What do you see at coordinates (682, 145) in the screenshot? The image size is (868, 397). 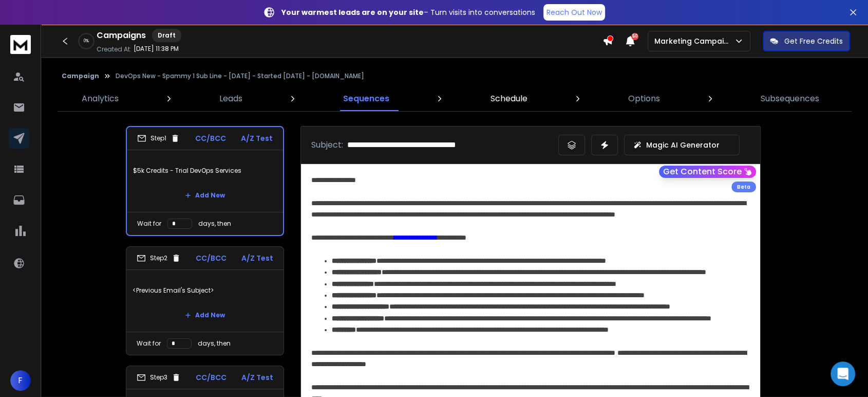 I see `button: Magic AI Generator` at bounding box center [682, 145].